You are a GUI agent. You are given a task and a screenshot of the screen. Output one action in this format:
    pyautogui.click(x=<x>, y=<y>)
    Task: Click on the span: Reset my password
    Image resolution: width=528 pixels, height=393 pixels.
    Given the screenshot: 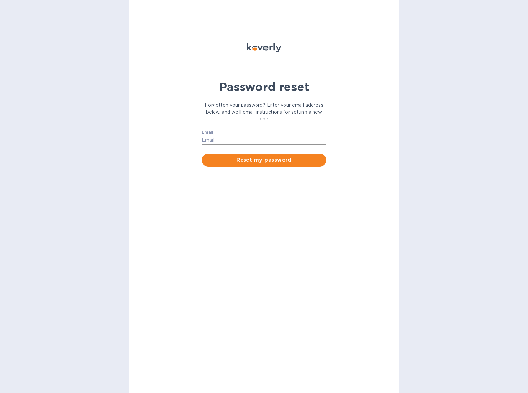 What is the action you would take?
    pyautogui.click(x=264, y=160)
    